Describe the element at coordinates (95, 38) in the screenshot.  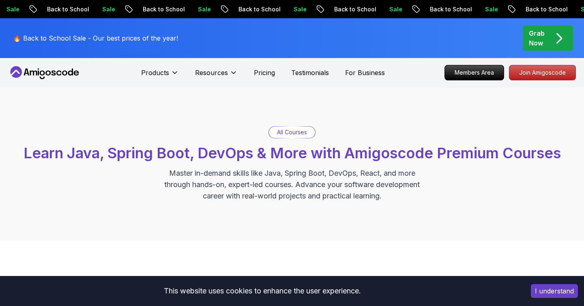
I see `p: 🔥 Back to School Sale - Our best prices of the year!` at that location.